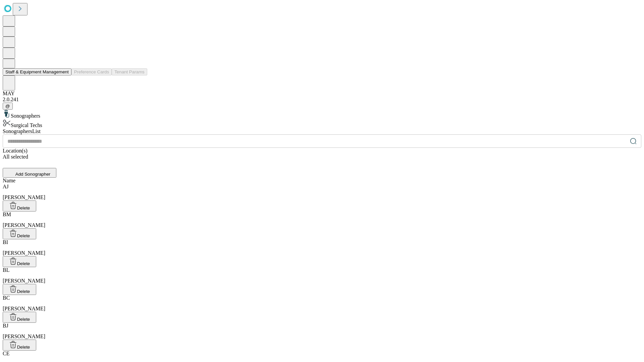  I want to click on button: Tenant Params, so click(129, 72).